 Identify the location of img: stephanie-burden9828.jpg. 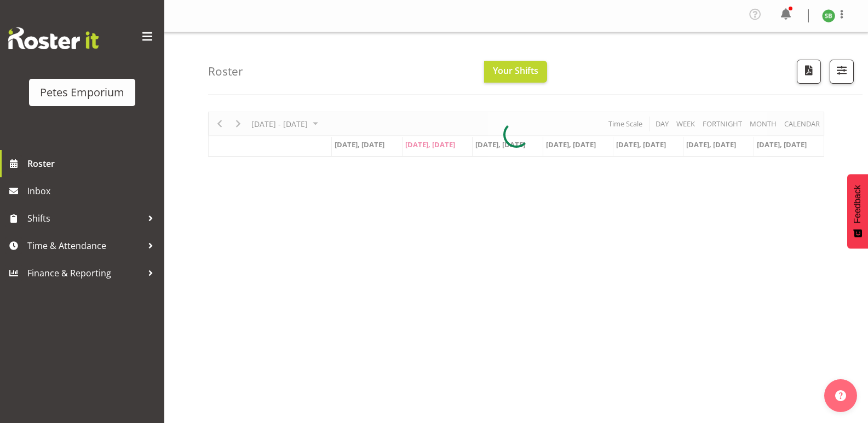
(829, 16).